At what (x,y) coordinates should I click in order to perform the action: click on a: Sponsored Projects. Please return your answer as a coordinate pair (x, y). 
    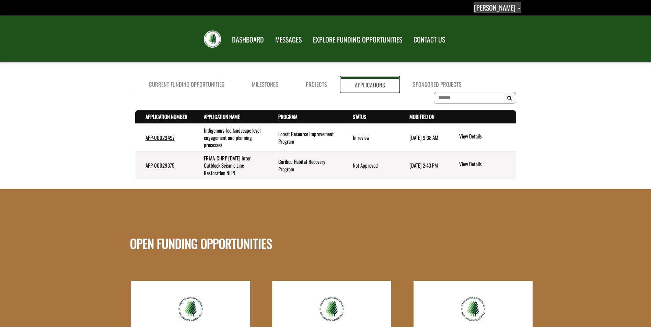
    Looking at the image, I should click on (437, 84).